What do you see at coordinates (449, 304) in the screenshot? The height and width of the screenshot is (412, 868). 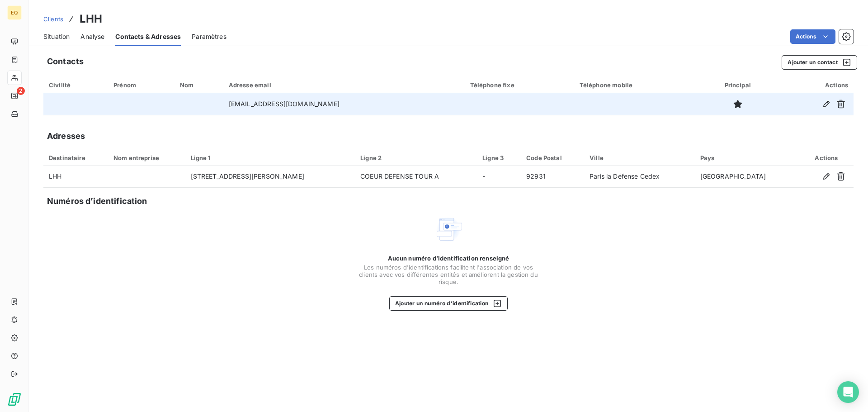 I see `button: Ajouter un numéro d’identification` at bounding box center [449, 304].